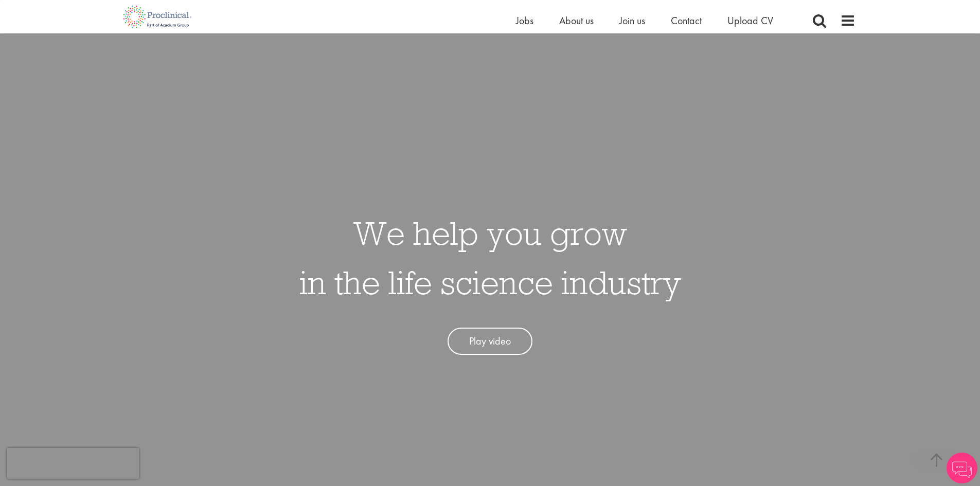  What do you see at coordinates (490, 258) in the screenshot?
I see `h1: We help you grow in the life science industry` at bounding box center [490, 258].